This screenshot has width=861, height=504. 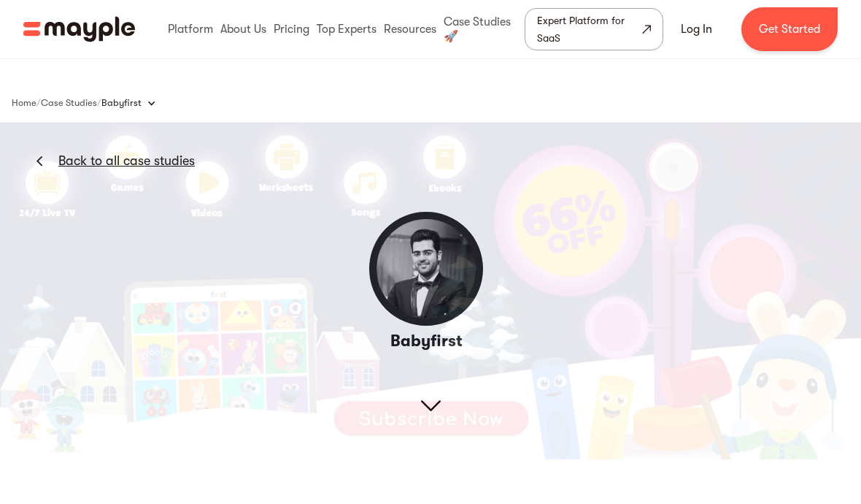 What do you see at coordinates (69, 103) in the screenshot?
I see `div: Case Studies` at bounding box center [69, 103].